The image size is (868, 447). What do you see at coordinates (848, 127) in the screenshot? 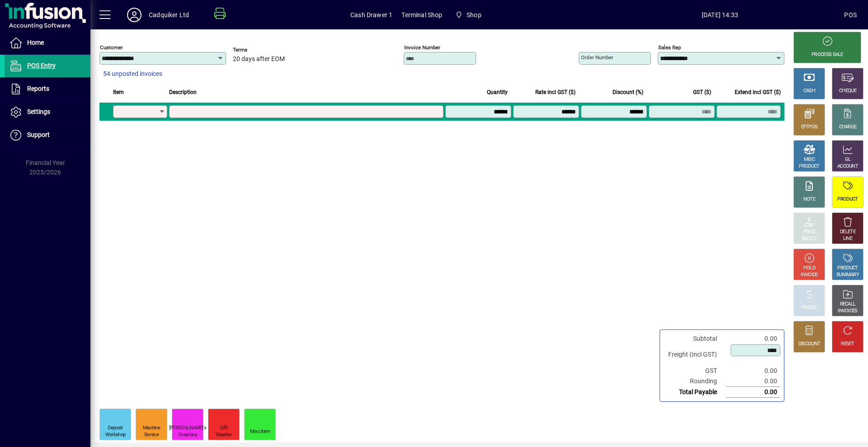
I see `div: CHARGE` at bounding box center [848, 127].